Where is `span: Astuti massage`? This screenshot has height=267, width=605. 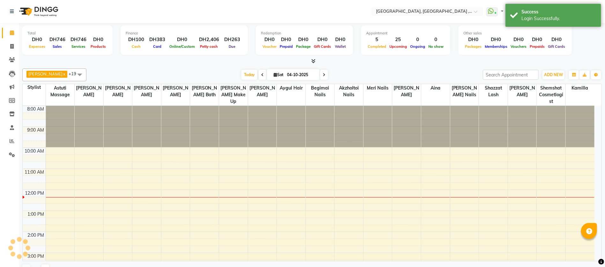 span: Astuti massage is located at coordinates (60, 91).